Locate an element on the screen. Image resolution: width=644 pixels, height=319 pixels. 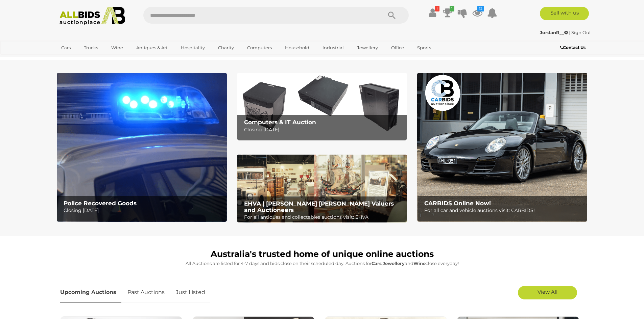
a: JordanR__ is located at coordinates (554, 33).